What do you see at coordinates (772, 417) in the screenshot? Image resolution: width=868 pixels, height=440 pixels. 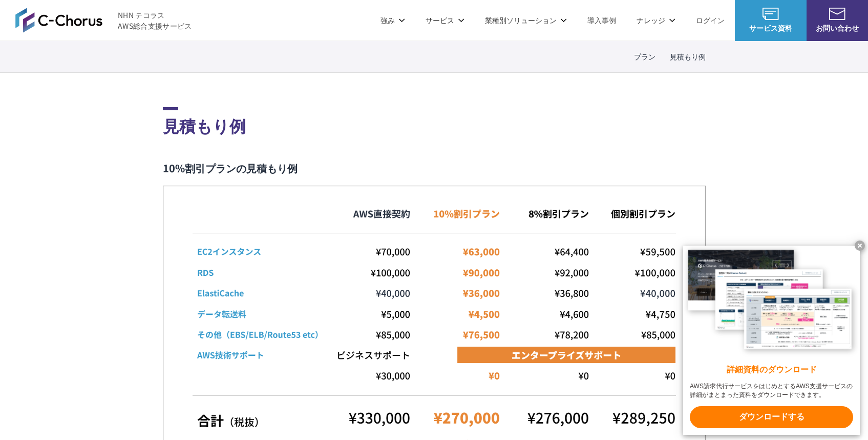 I see `x-t: ダウンロードする` at bounding box center [772, 417].